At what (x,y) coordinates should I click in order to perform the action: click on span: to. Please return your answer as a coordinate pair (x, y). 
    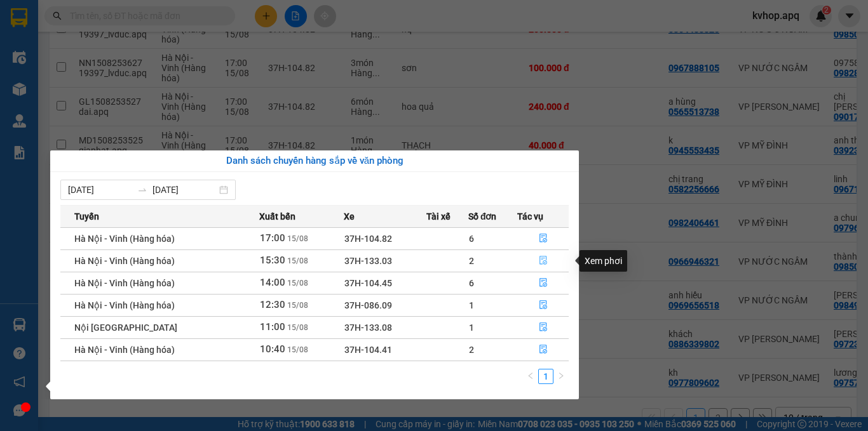
    Looking at the image, I should click on (143, 190).